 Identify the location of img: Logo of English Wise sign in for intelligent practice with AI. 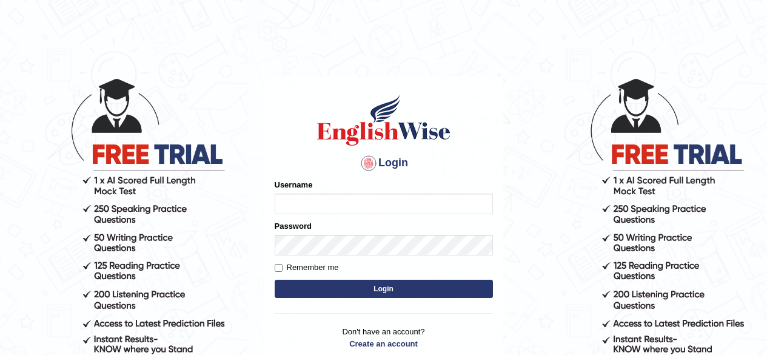
(384, 120).